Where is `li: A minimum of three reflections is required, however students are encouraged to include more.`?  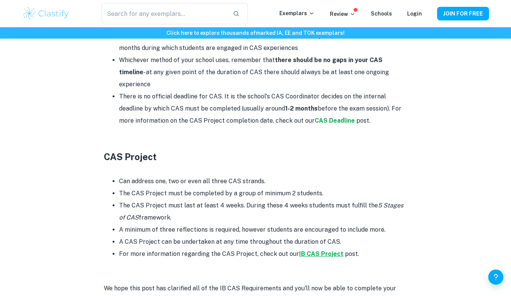 li: A minimum of three reflections is required, however students are encouraged to include more. is located at coordinates (263, 230).